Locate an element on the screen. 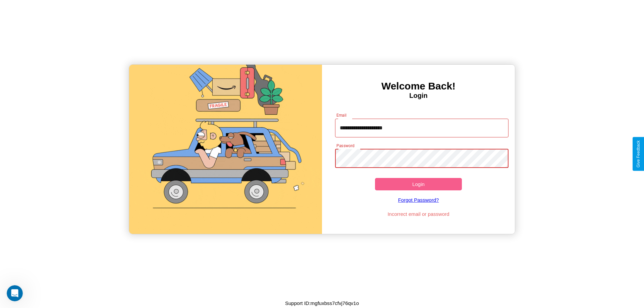 Image resolution: width=644 pixels, height=308 pixels. a: Forgot Password? is located at coordinates (419, 200).